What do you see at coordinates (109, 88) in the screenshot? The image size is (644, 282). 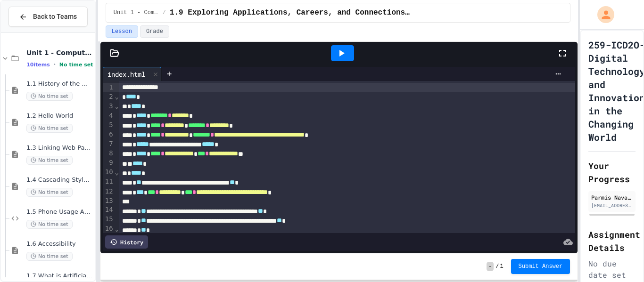 I see `div: 1` at bounding box center [109, 88].